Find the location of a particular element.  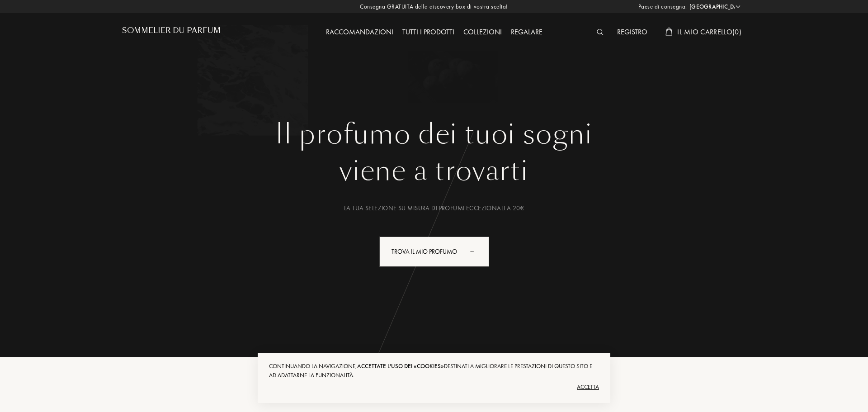

div: Raccomandazioni is located at coordinates (359, 32).